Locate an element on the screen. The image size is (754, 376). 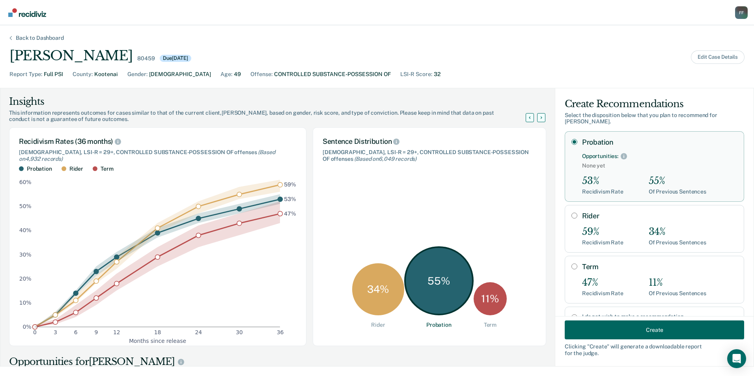
text: 20% is located at coordinates (25, 279).